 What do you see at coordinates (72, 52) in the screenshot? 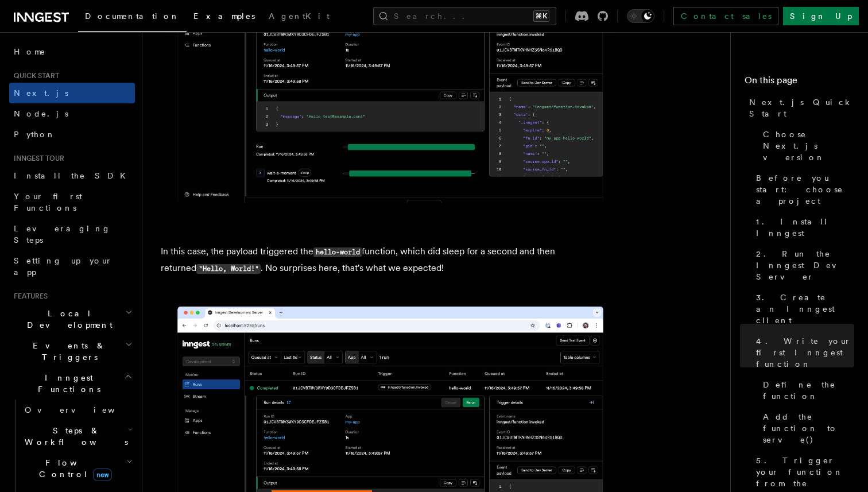
I see `a: Home` at bounding box center [72, 52].